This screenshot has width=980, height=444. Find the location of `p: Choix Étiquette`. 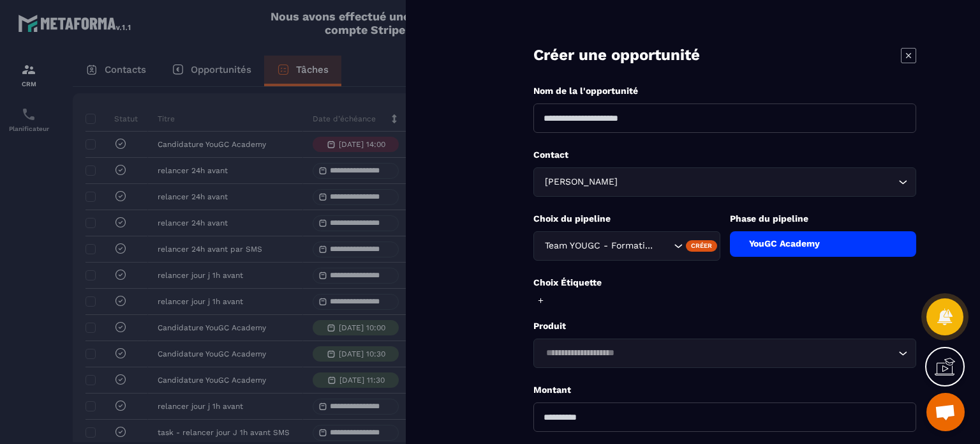

p: Choix Étiquette is located at coordinates (725, 282).